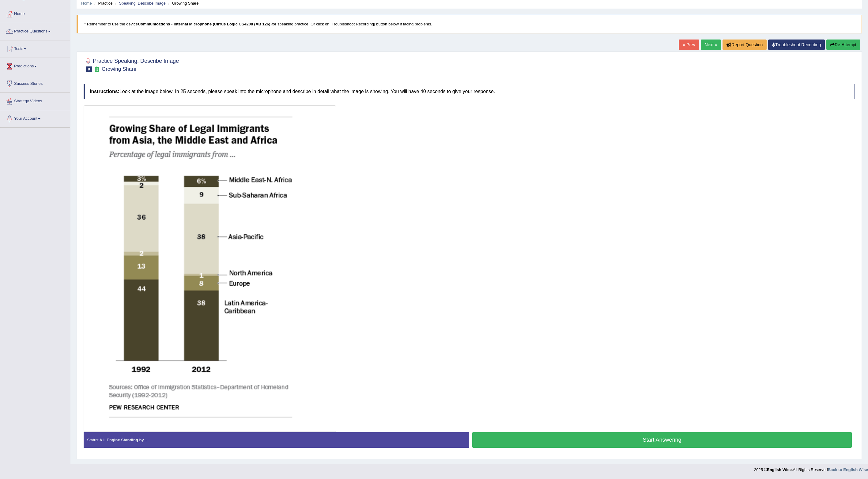 This screenshot has width=868, height=479. What do you see at coordinates (183, 3) in the screenshot?
I see `li: Growing Share` at bounding box center [183, 3].